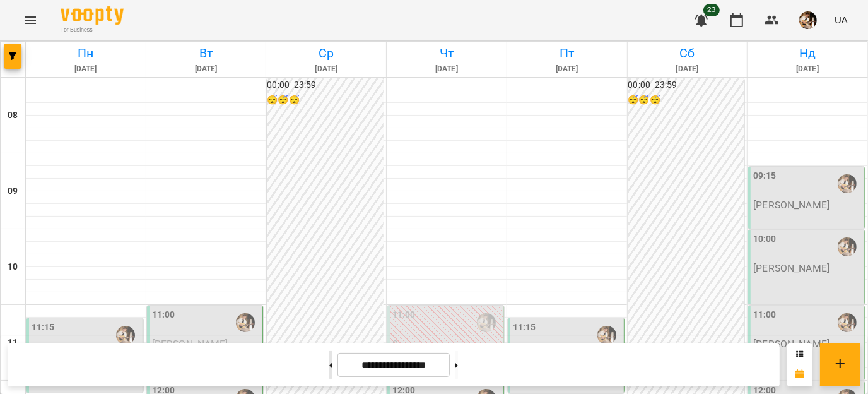 This screenshot has width=868, height=394. What do you see at coordinates (30, 20) in the screenshot?
I see `button: Menu` at bounding box center [30, 20].